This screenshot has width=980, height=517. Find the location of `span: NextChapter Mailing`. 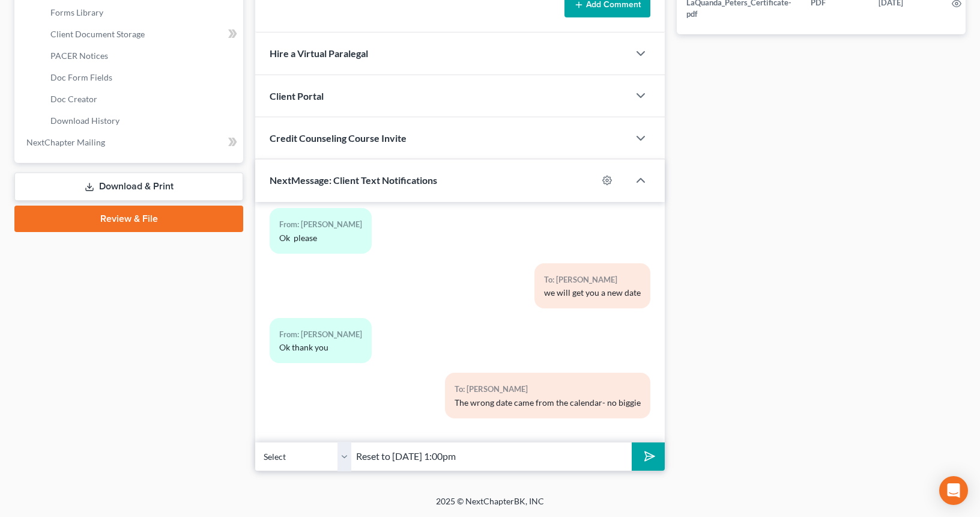

span: NextChapter Mailing is located at coordinates (65, 141).